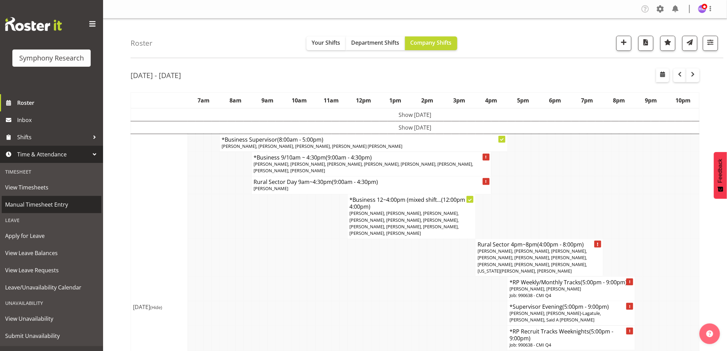 This screenshot has height=351, width=727. What do you see at coordinates (431, 43) in the screenshot?
I see `span: Company Shifts` at bounding box center [431, 43].